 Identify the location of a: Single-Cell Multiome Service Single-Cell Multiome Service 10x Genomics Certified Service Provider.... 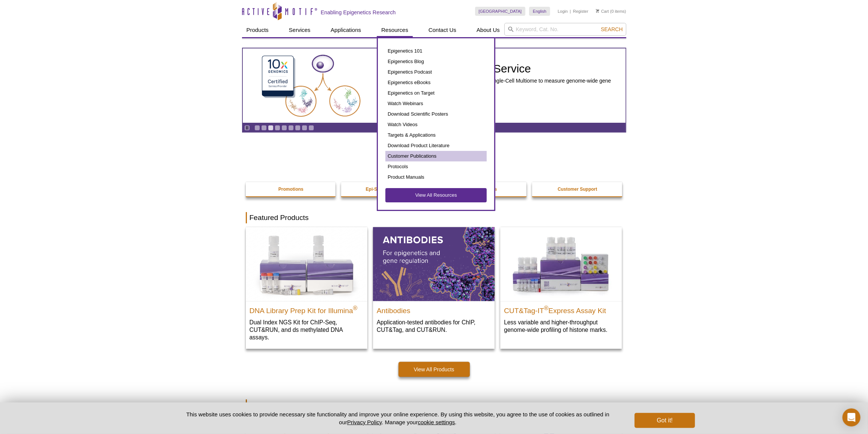
(434, 86).